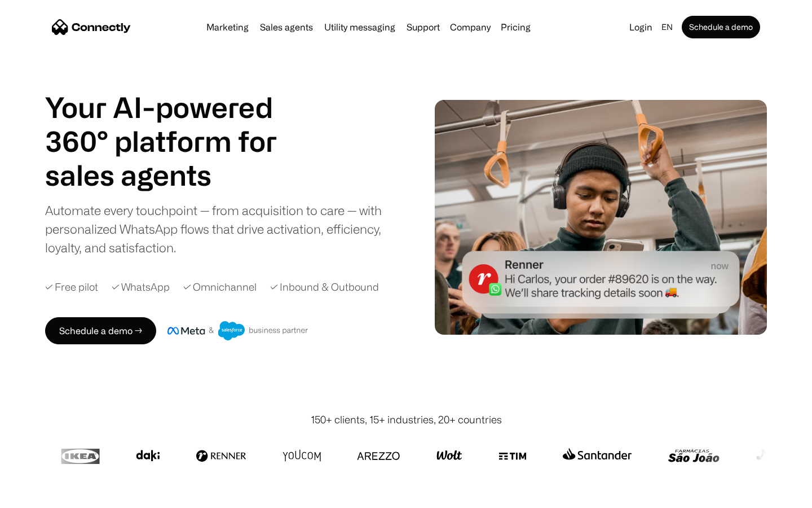  What do you see at coordinates (175, 175) in the screenshot?
I see `div: 1 of 4` at bounding box center [175, 175].